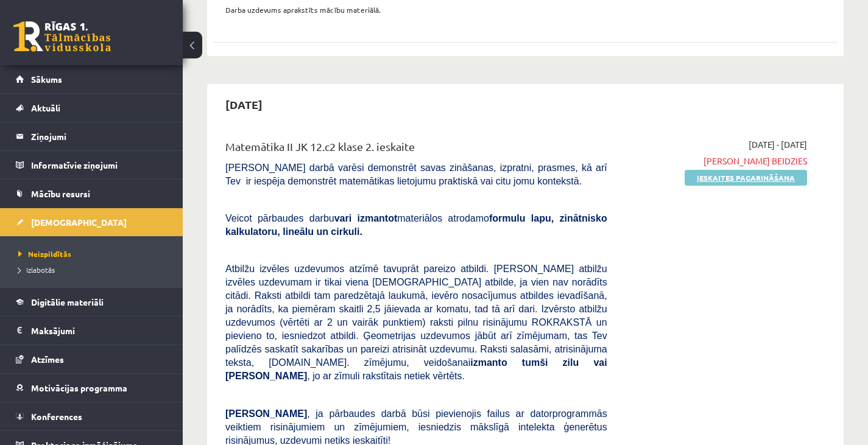  I want to click on a: Digitālie materiāli, so click(92, 302).